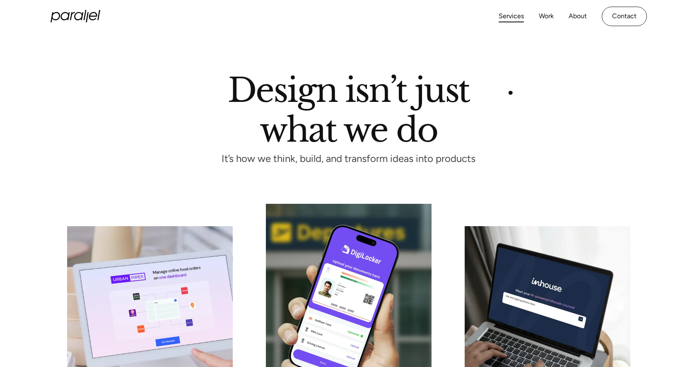  Describe the element at coordinates (511, 16) in the screenshot. I see `a: Services` at that location.